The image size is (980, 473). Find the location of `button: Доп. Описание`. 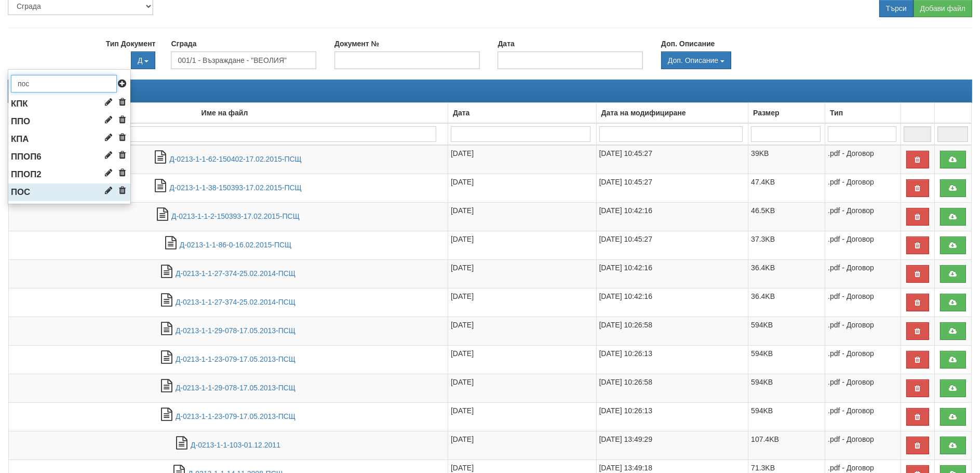

button: Доп. Описание is located at coordinates (696, 60).